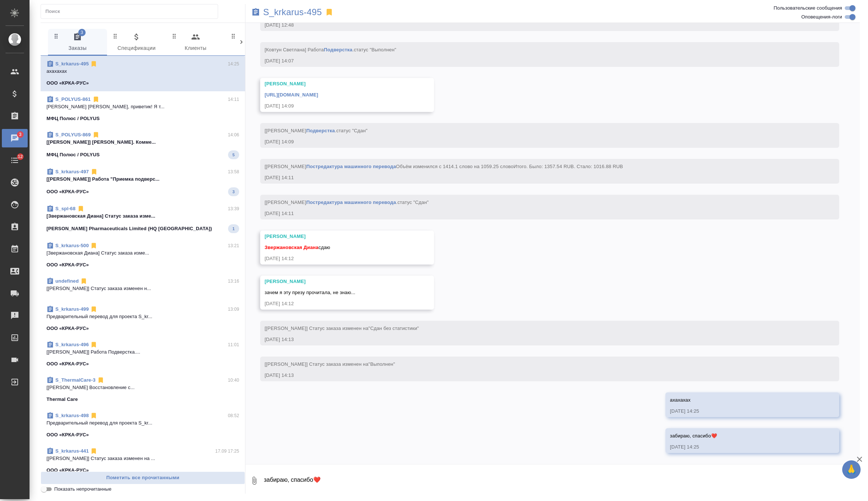 This screenshot has height=501, width=868. What do you see at coordinates (73, 99) in the screenshot?
I see `a: S_POLYUS-861` at bounding box center [73, 99].